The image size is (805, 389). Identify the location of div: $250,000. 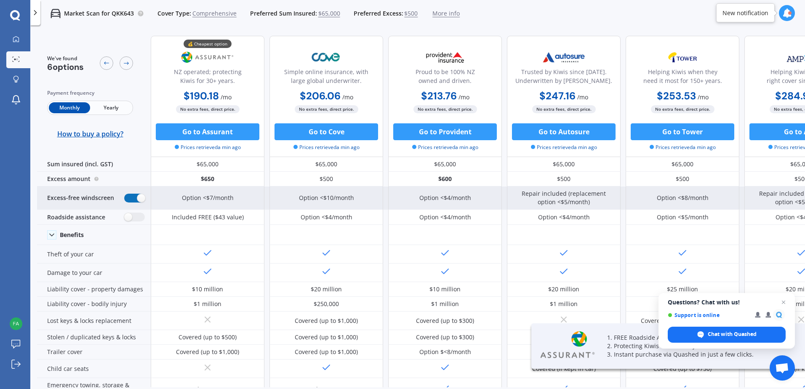
(326, 304).